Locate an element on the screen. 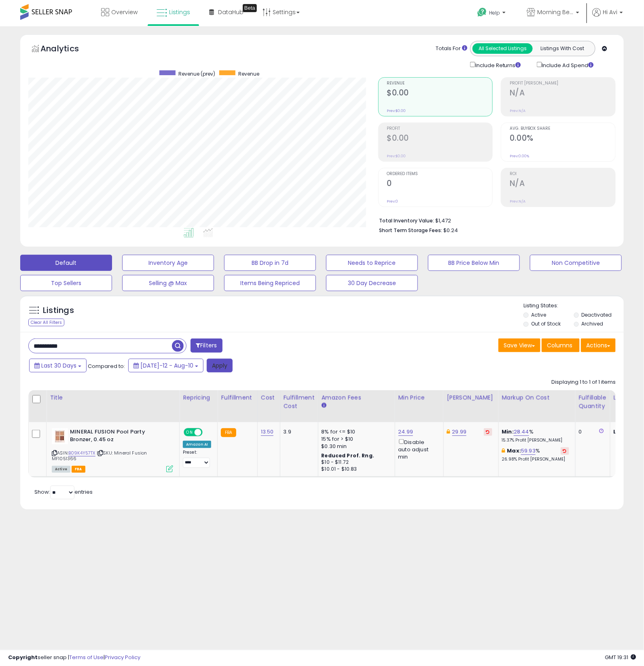 This screenshot has height=666, width=644. button: BB Price Below Min is located at coordinates (473, 263).